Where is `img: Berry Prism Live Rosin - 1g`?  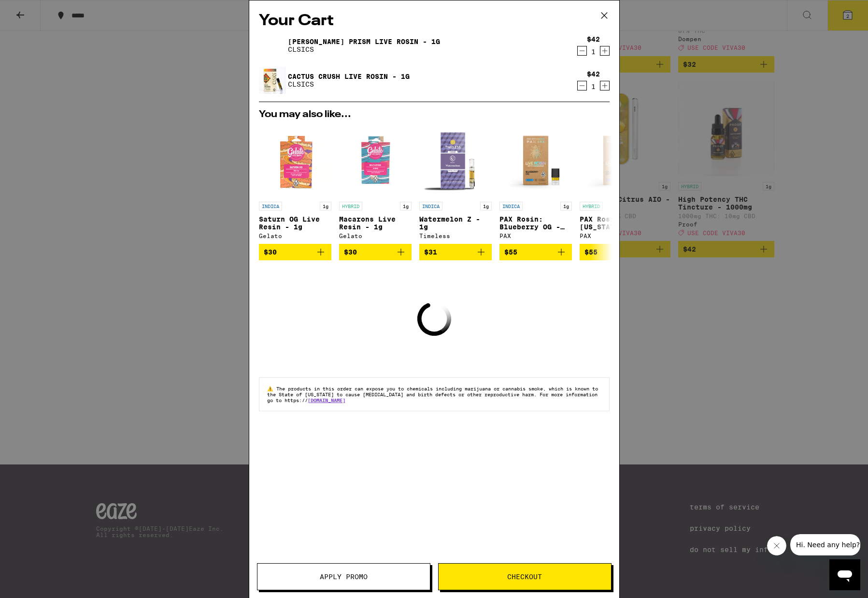
img: Berry Prism Live Rosin - 1g is located at coordinates (272, 46).